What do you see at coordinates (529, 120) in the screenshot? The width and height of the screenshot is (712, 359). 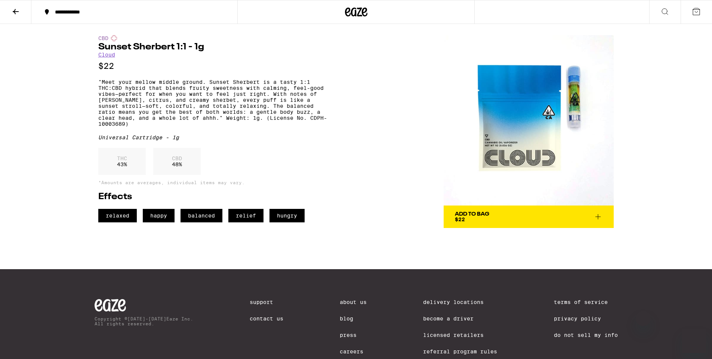 I see `img: Cloud - Sunset Sherbert 1:1 - 1g` at bounding box center [529, 120].